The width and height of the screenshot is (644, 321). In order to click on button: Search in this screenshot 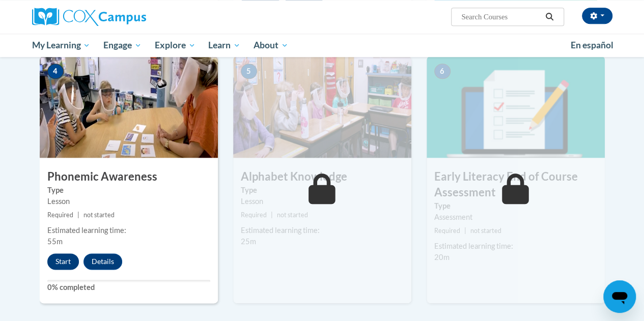, I will do `click(549, 17)`.